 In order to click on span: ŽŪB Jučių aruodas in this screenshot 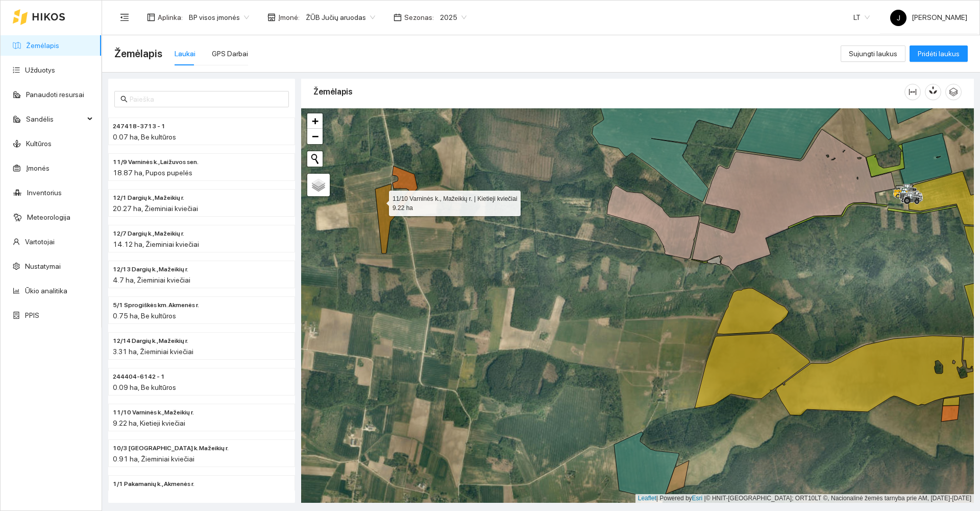, I will do `click(340, 18)`.